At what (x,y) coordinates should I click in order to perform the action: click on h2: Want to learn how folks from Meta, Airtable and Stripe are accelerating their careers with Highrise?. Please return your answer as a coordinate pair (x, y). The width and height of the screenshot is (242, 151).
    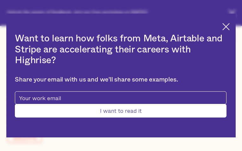
    Looking at the image, I should click on (121, 50).